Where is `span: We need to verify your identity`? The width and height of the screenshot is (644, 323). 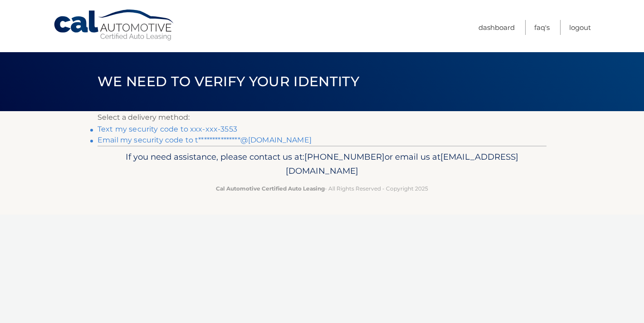
span: We need to verify your identity is located at coordinates (228, 81).